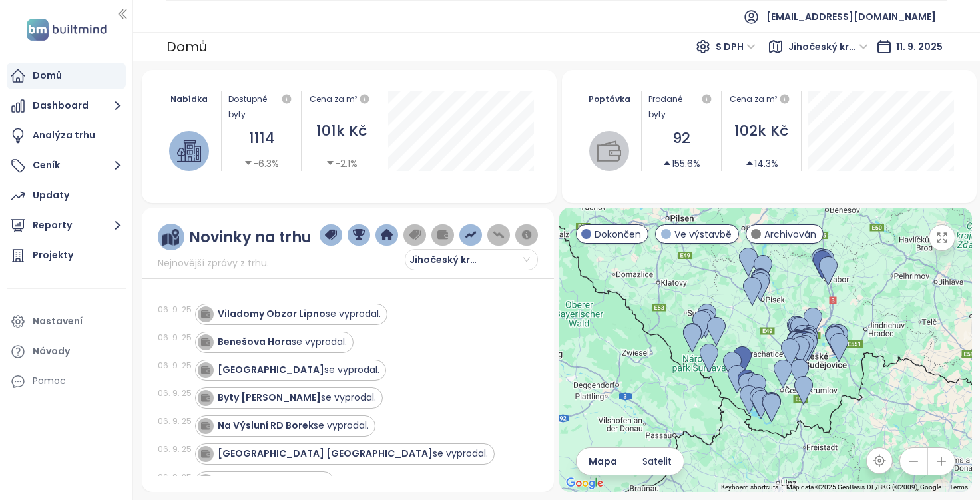 This screenshot has width=980, height=500. What do you see at coordinates (66, 225) in the screenshot?
I see `button: Reporty` at bounding box center [66, 225].